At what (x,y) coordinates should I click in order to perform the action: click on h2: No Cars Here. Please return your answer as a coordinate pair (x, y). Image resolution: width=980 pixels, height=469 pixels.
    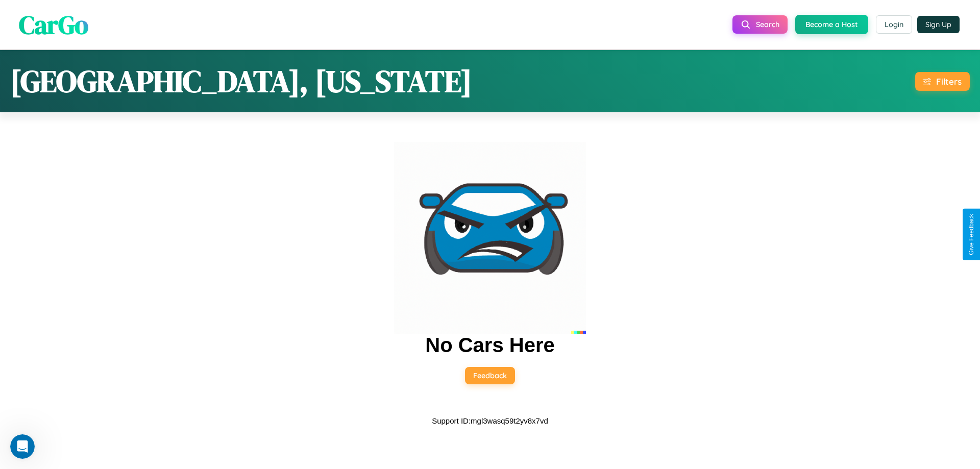
    Looking at the image, I should click on (490, 345).